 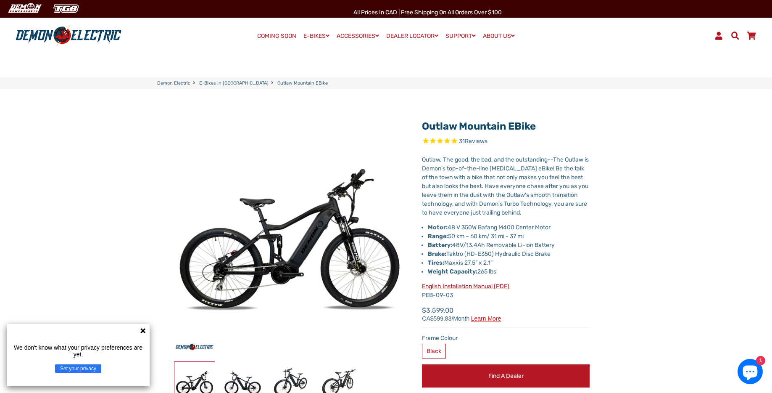 What do you see at coordinates (506, 337) in the screenshot?
I see `label: Frame Colour` at bounding box center [506, 337].